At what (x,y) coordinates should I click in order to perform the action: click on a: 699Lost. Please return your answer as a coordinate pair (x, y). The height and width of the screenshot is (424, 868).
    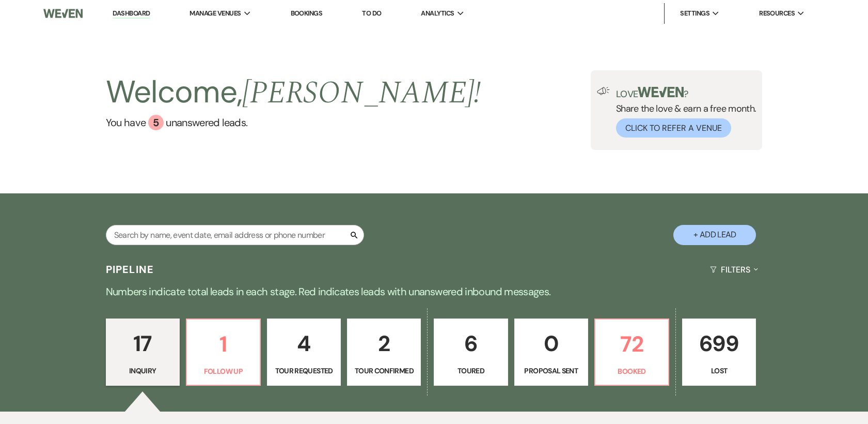
    Looking at the image, I should click on (719, 352).